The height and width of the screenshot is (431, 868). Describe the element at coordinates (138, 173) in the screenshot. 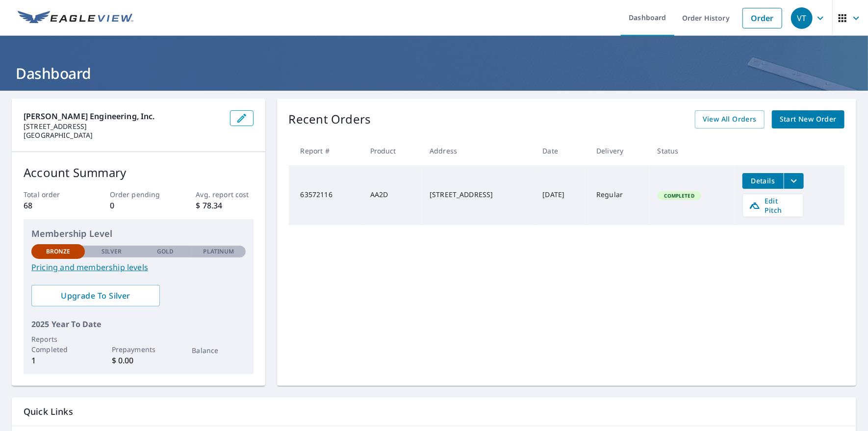

I see `p: Account Summary` at that location.